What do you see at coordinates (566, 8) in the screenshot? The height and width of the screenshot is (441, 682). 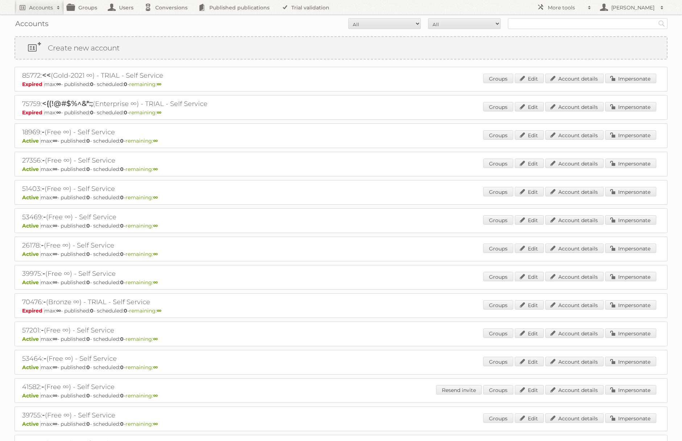 I see `h2: More tools` at bounding box center [566, 8].